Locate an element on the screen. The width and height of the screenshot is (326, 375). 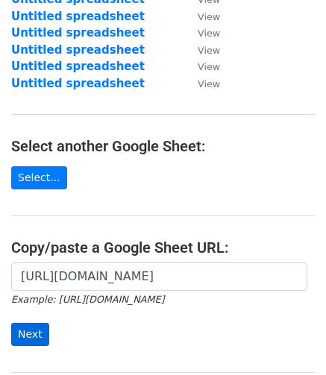
input: Paste your Google Sheet URL here is located at coordinates (159, 277).